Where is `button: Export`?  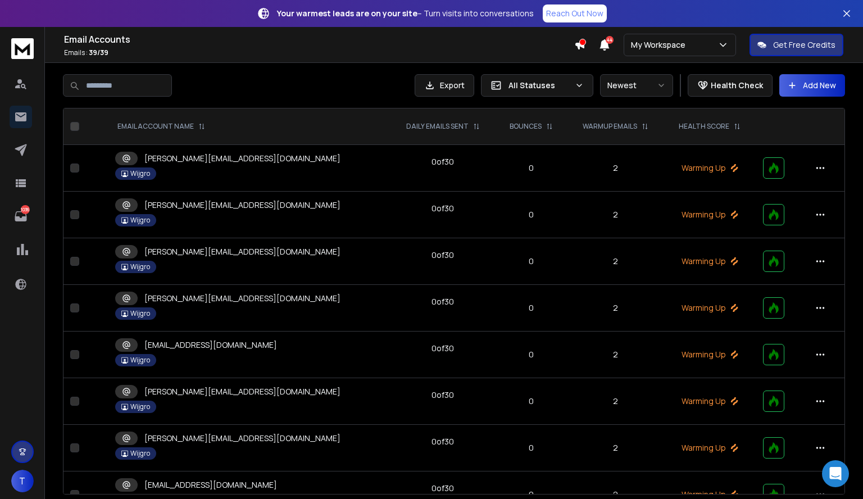 button: Export is located at coordinates (444, 85).